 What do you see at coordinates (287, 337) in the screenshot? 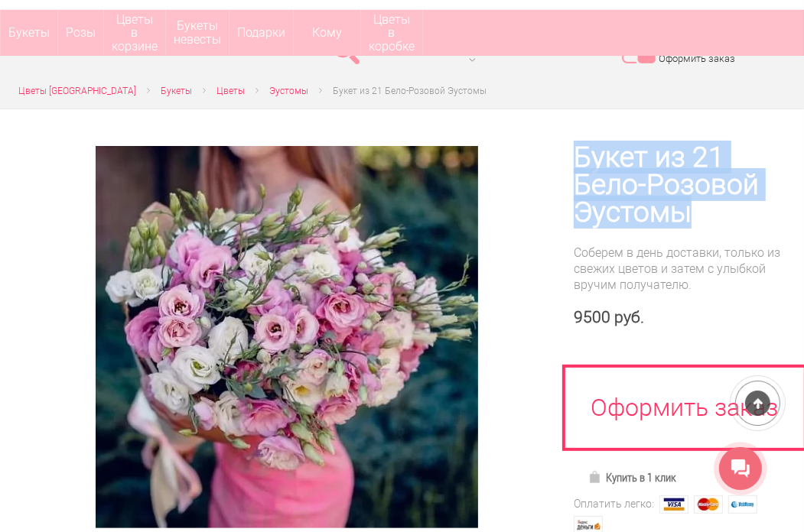
I see `a: Увеличить` at bounding box center [287, 337].